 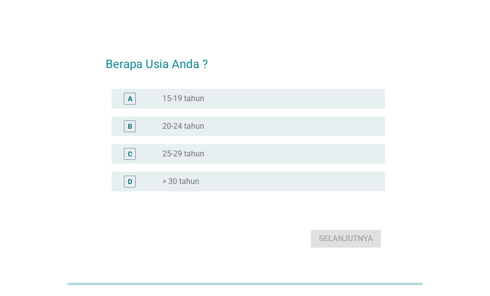 What do you see at coordinates (130, 99) in the screenshot?
I see `div: A` at bounding box center [130, 99].